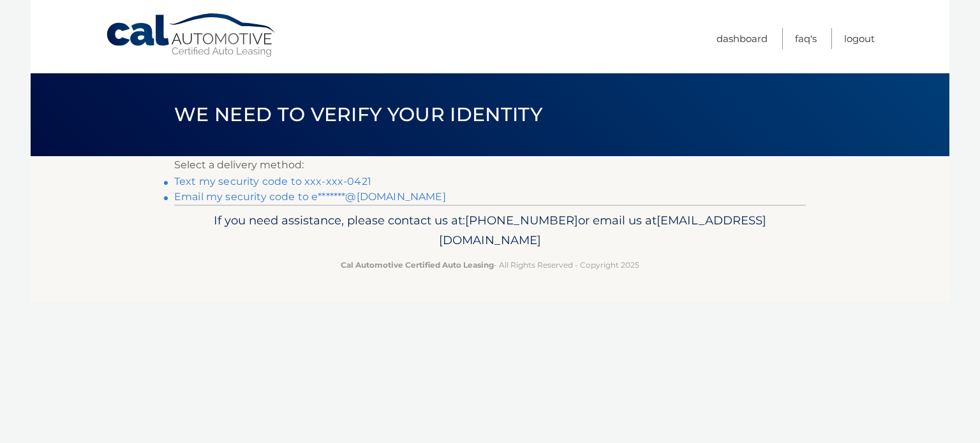 The image size is (980, 443). What do you see at coordinates (806, 38) in the screenshot?
I see `a: FAQ's` at bounding box center [806, 38].